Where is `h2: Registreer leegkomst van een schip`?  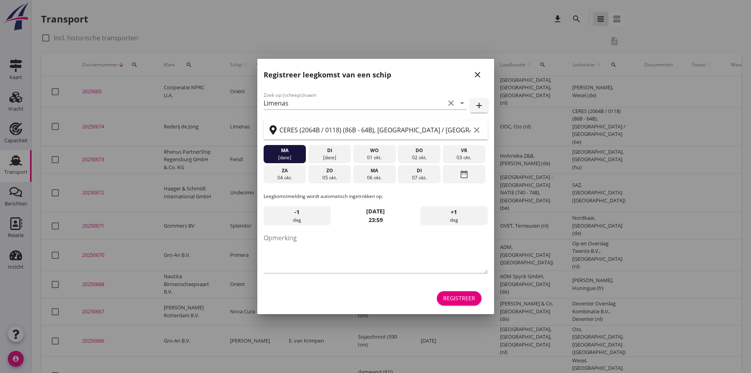
h2: Registreer leegkomst van een schip is located at coordinates (327, 75).